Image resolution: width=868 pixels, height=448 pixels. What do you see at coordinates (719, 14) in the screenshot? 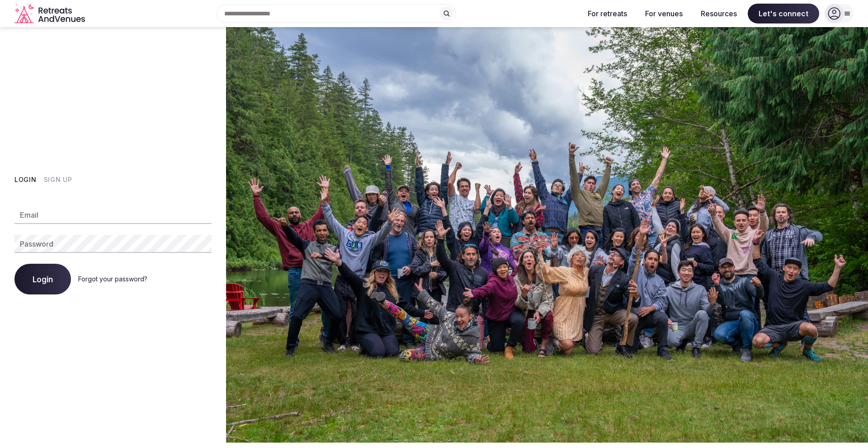
I see `button: Resources` at bounding box center [719, 14].